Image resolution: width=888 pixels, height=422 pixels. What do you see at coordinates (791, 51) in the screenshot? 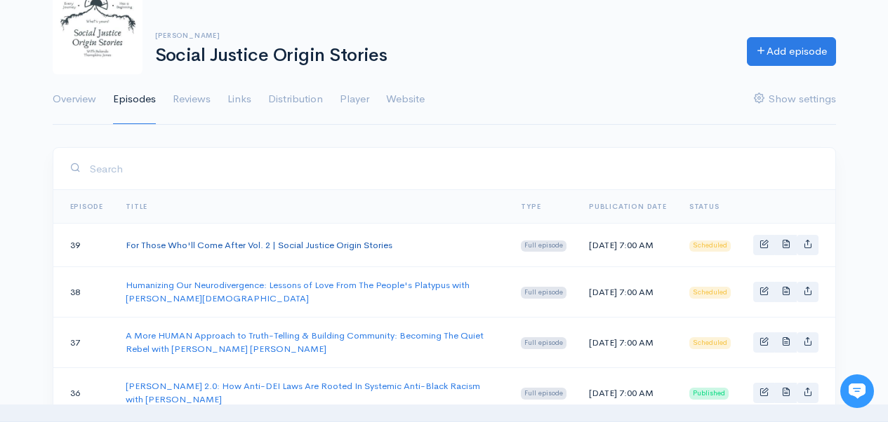
I see `a: Add episode` at bounding box center [791, 51].